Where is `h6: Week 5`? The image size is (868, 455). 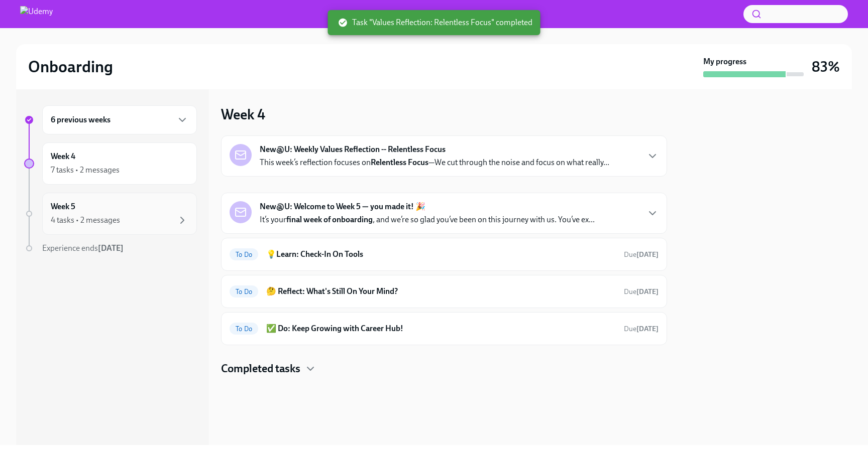
h6: Week 5 is located at coordinates (63, 206).